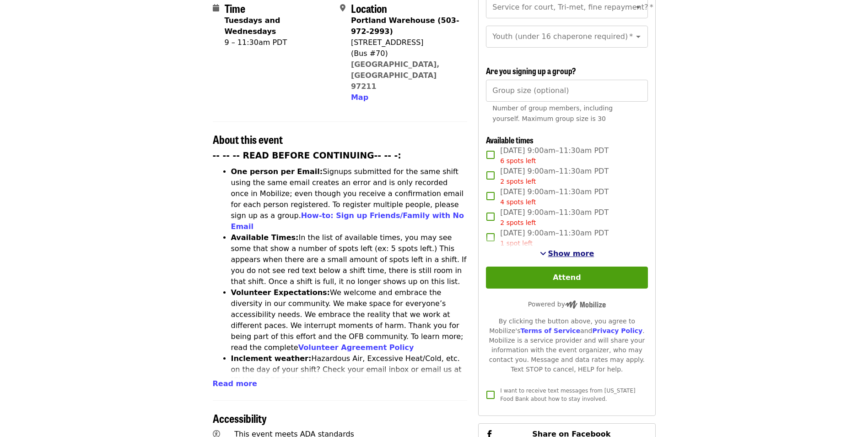  What do you see at coordinates (307, 156) in the screenshot?
I see `strong: -- -- -- READ BEFORE CONTINUING-- -- -:` at bounding box center [307, 156].